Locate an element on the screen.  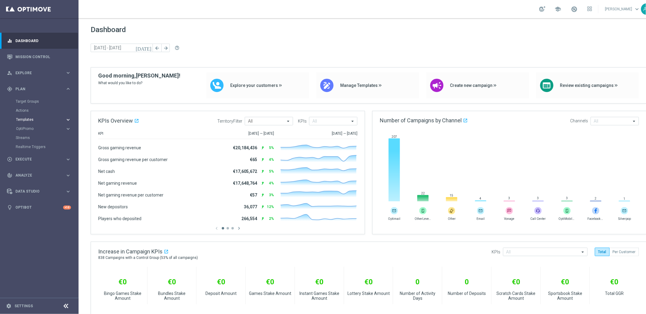
div: +10 is located at coordinates (67, 207).